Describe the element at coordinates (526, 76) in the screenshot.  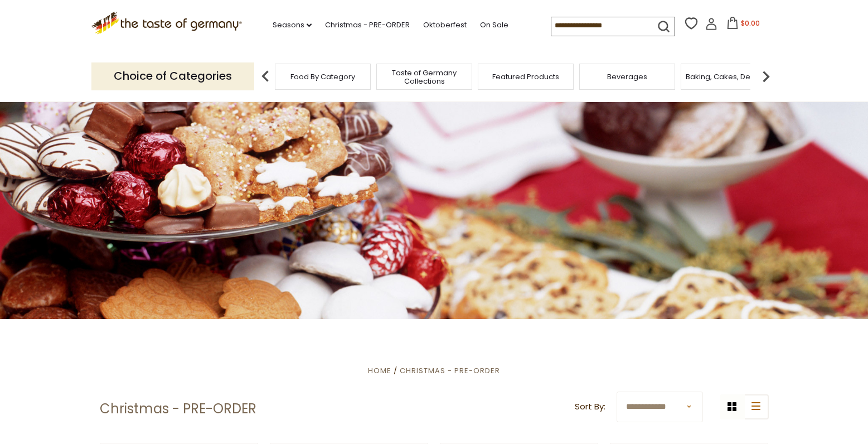
I see `a: Featured Products` at that location.